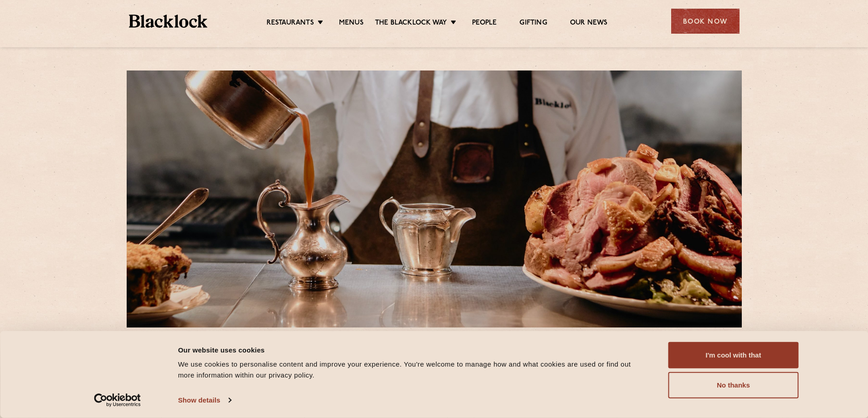  I want to click on a: Our News, so click(589, 23).